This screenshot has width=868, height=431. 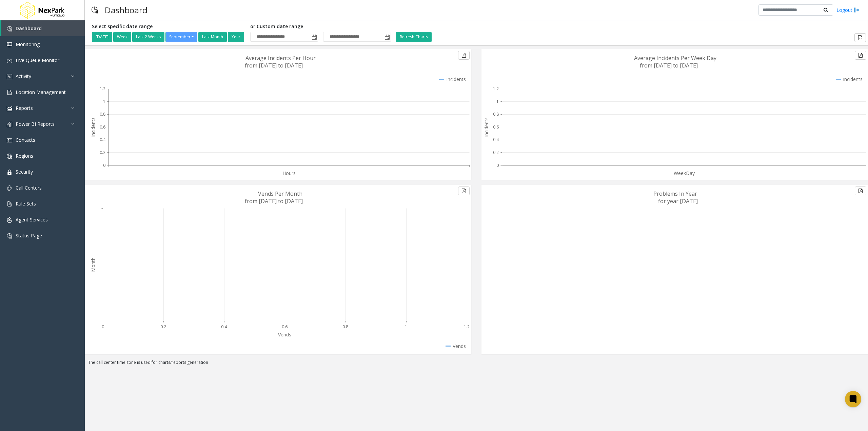 What do you see at coordinates (24, 108) in the screenshot?
I see `span: Reports` at bounding box center [24, 108].